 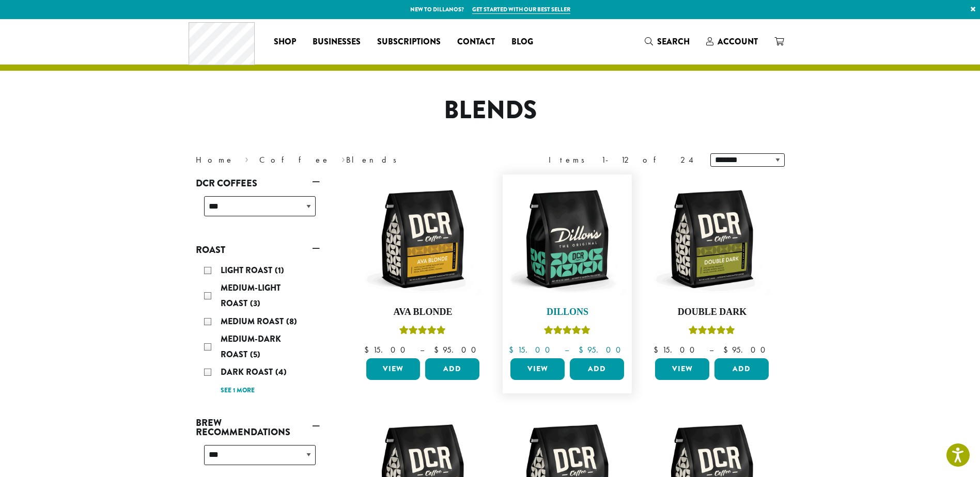 I want to click on span: Medium-Dark Roast, so click(x=250, y=347).